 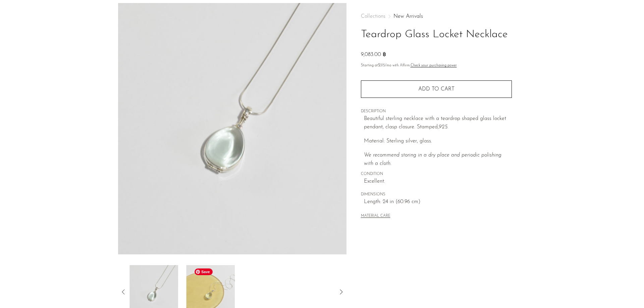 I want to click on span: Add to cart, so click(x=436, y=89).